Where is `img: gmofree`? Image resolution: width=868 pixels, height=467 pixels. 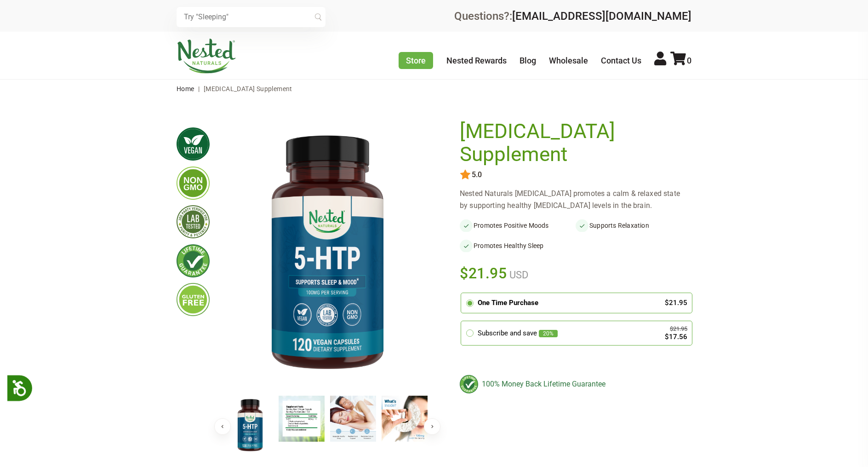 img: gmofree is located at coordinates (193, 183).